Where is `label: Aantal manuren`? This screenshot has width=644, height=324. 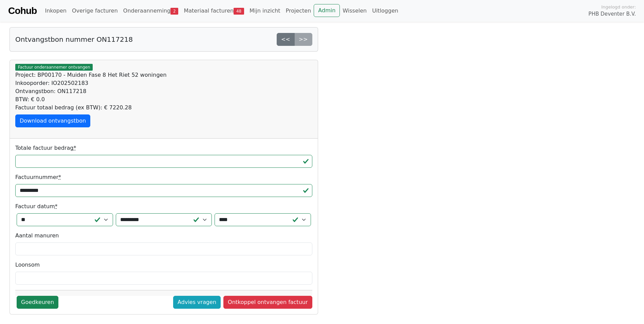
label: Aantal manuren is located at coordinates (37, 236).